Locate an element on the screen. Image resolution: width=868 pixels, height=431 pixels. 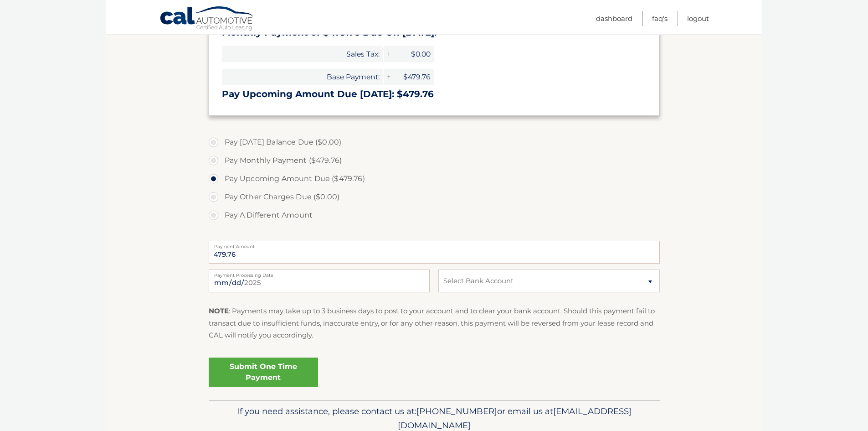
a: Submit One Time Payment is located at coordinates (263, 372).